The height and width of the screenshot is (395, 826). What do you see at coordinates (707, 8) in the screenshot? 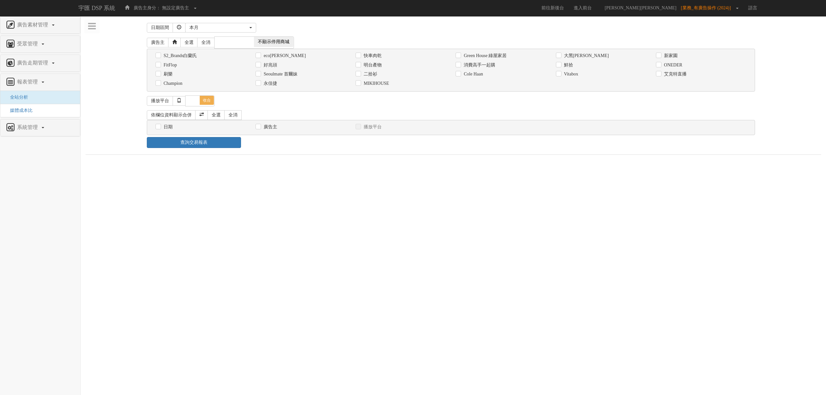
I see `span: [業務_有廣告操作 (2024)]` at bounding box center [707, 8].